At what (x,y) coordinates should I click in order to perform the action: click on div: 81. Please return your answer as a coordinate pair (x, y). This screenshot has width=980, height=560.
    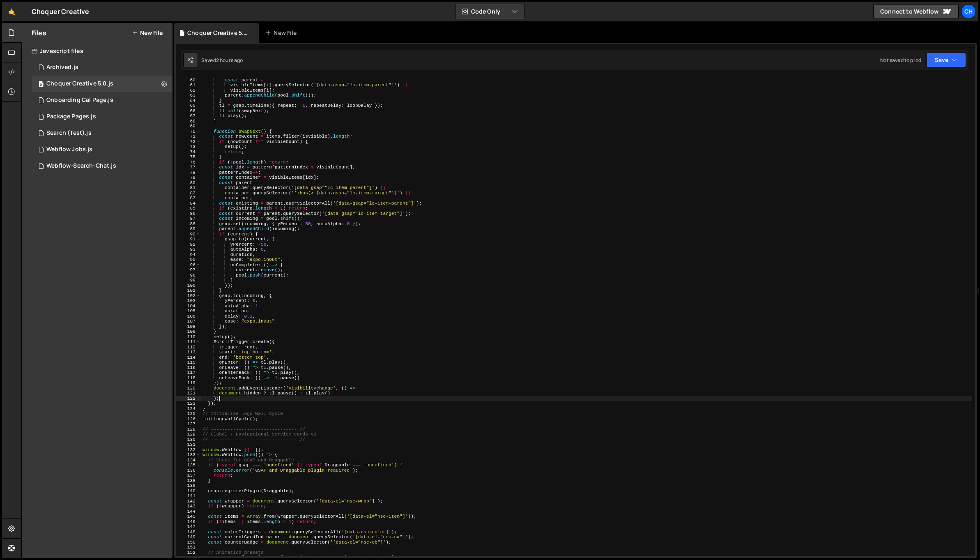
    Looking at the image, I should click on (188, 187).